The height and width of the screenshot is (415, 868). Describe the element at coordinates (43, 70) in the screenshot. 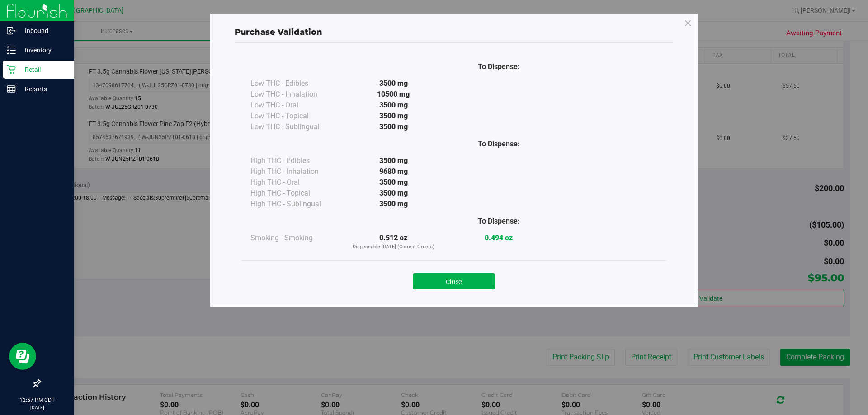

I see `p: Retail` at that location.